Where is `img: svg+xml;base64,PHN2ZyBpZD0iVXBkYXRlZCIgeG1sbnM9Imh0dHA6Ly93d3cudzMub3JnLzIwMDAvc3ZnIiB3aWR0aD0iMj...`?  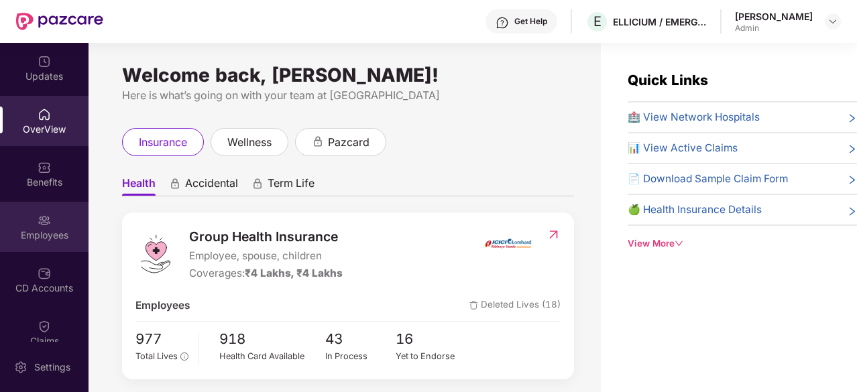 img: svg+xml;base64,PHN2ZyBpZD0iVXBkYXRlZCIgeG1sbnM9Imh0dHA6Ly93d3cudzMub3JnLzIwMDAvc3ZnIiB3aWR0aD0iMj... is located at coordinates (44, 62).